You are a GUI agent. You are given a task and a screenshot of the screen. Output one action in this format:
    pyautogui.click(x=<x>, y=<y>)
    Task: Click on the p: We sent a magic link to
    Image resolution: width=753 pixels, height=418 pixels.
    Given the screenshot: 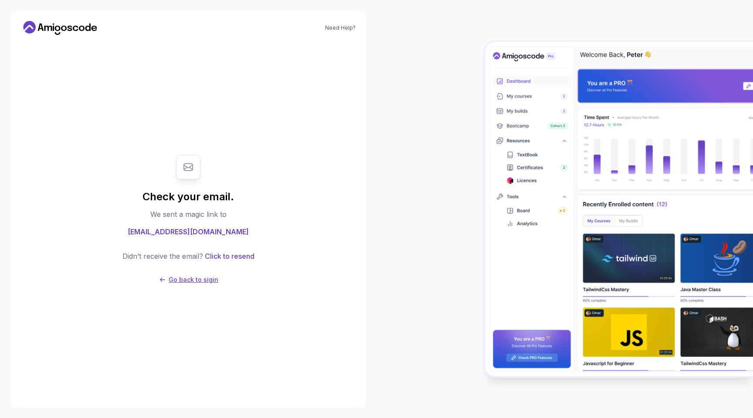 What is the action you would take?
    pyautogui.click(x=188, y=214)
    